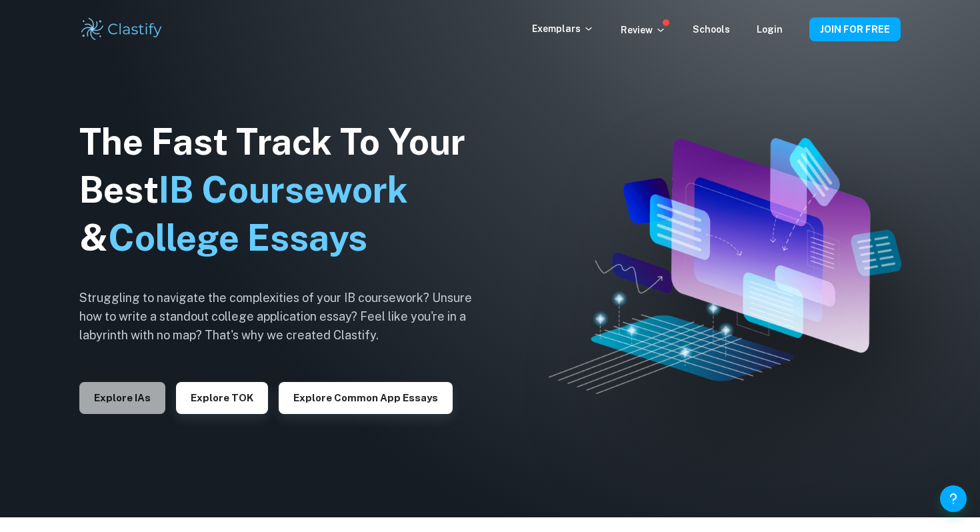 Image resolution: width=980 pixels, height=532 pixels. I want to click on button: Help and Feedback, so click(953, 499).